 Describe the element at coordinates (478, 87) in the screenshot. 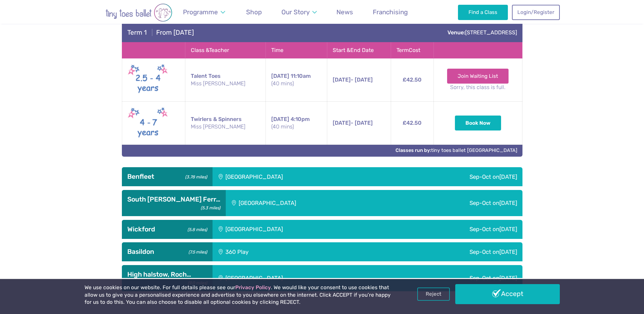

I see `small: Sorry, this class is full.` at that location.